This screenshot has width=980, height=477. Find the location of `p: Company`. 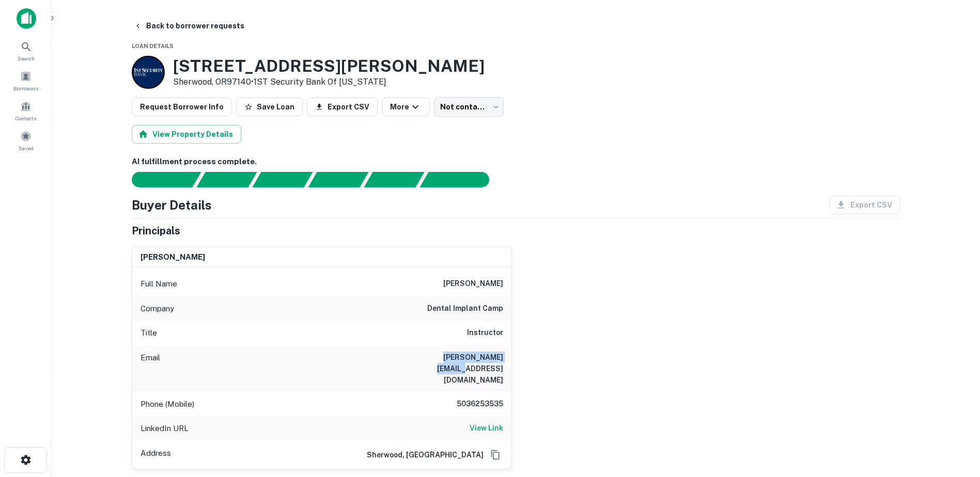

p: Company is located at coordinates (157, 309).